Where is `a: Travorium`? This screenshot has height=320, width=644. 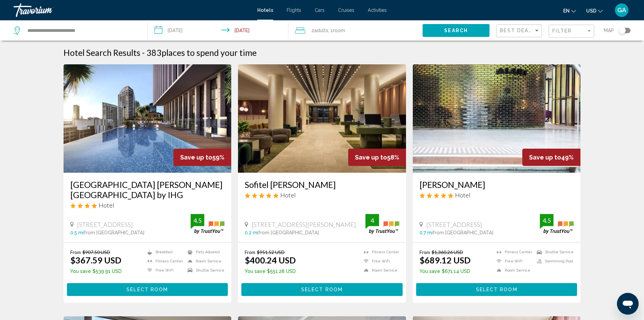
a: Travorium is located at coordinates (132, 10).